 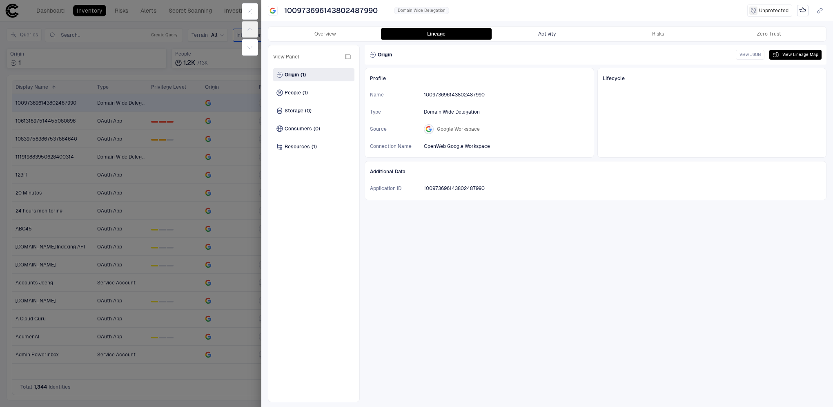 What do you see at coordinates (479, 78) in the screenshot?
I see `div: Profile` at bounding box center [479, 78].